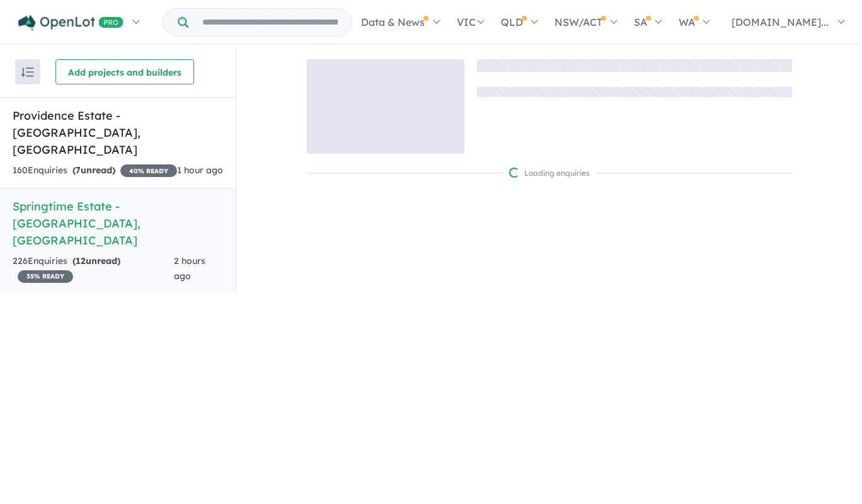 The height and width of the screenshot is (504, 862). Describe the element at coordinates (189, 268) in the screenshot. I see `span: 2 hours ago` at that location.